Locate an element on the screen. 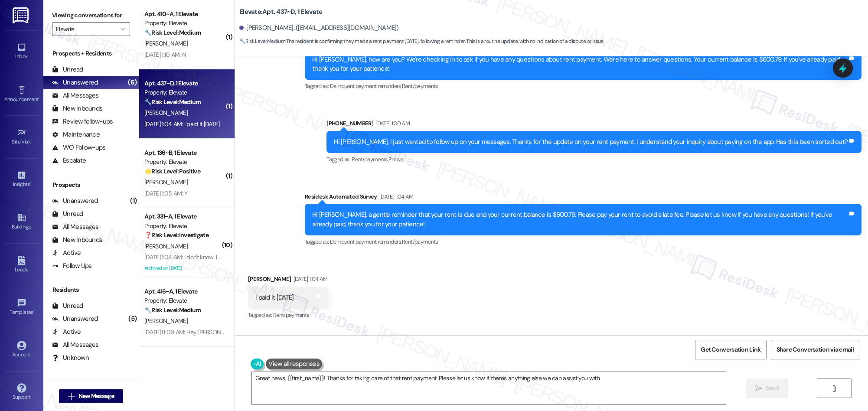  b: Elevate: Apt. 437~D, 1 Elevate is located at coordinates (281, 11).